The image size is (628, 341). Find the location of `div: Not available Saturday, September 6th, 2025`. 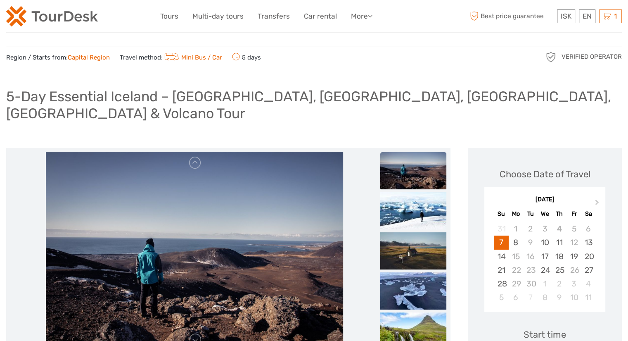

div: Not available Saturday, September 6th, 2025 is located at coordinates (588, 228).